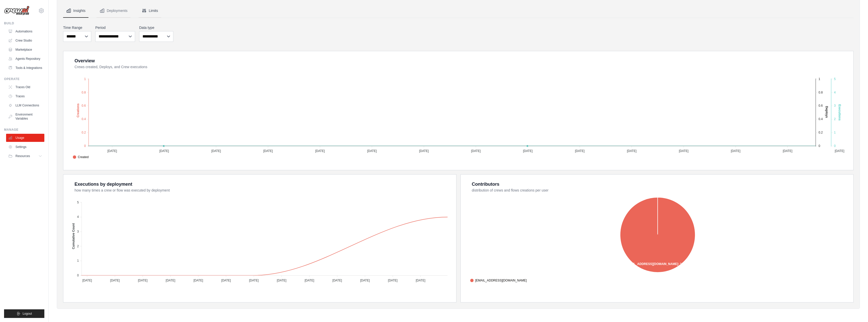 This screenshot has width=868, height=322. Describe the element at coordinates (24, 314) in the screenshot. I see `button: Logout` at that location.